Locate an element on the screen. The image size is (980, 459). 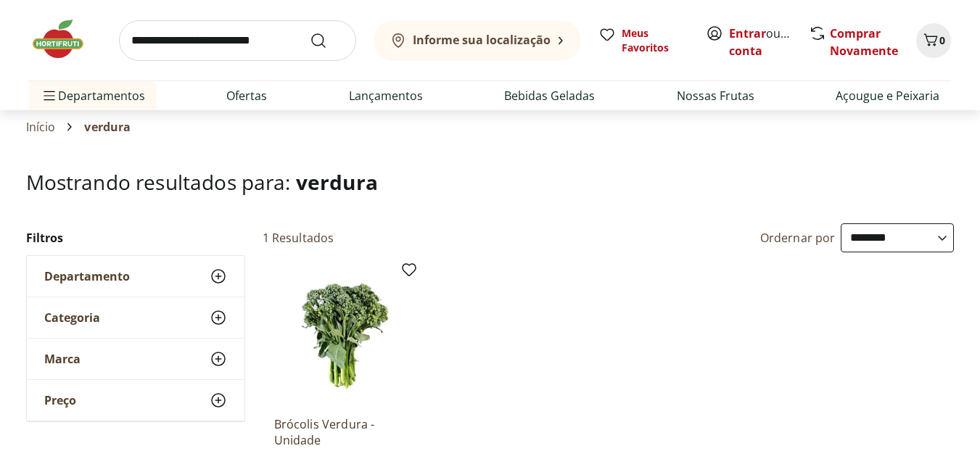
a: Lançamentos is located at coordinates (386, 96).